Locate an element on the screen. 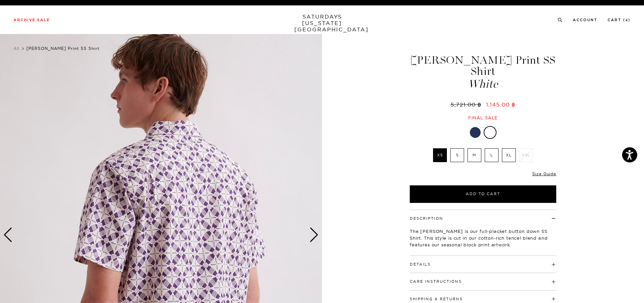  a: All is located at coordinates (17, 48).